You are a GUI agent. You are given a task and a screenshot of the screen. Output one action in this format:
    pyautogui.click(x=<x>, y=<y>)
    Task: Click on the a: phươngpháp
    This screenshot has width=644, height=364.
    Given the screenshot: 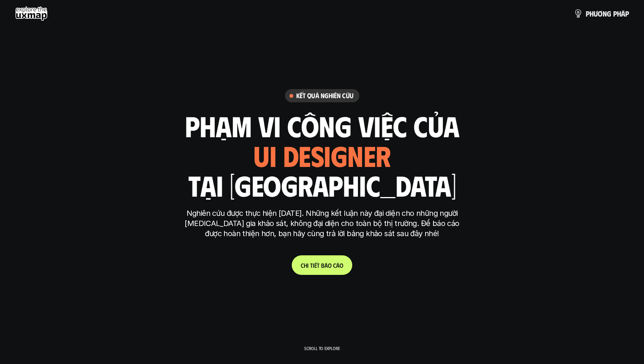 What is the action you would take?
    pyautogui.click(x=601, y=14)
    